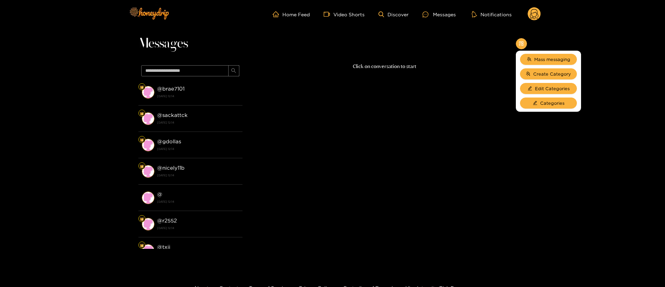 The height and width of the screenshot is (287, 665). Describe the element at coordinates (234, 71) in the screenshot. I see `button: search` at that location.